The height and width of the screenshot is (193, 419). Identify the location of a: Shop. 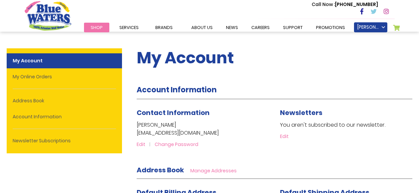
(97, 27).